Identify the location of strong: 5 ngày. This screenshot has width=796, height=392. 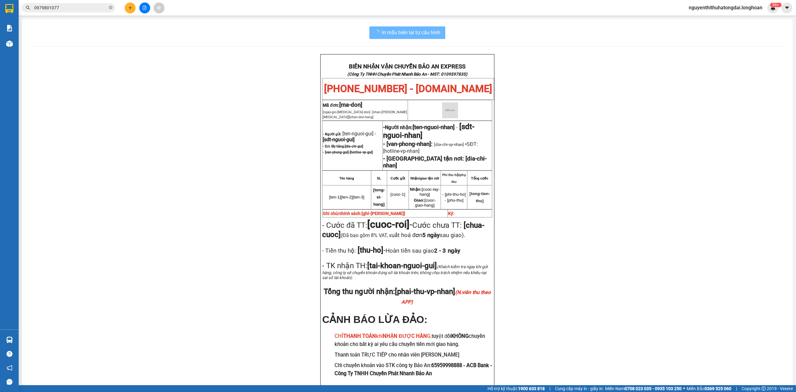
(431, 235).